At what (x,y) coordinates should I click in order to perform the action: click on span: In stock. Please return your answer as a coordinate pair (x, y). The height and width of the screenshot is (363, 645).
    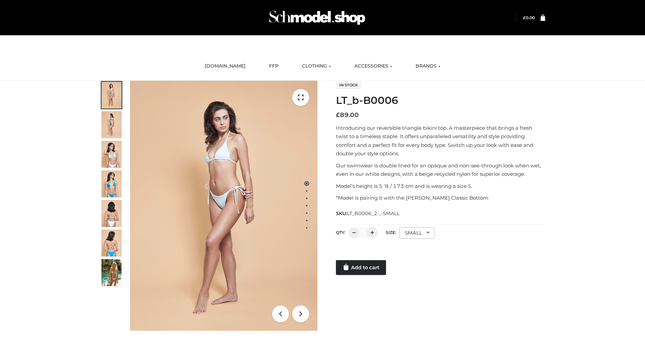
    Looking at the image, I should click on (348, 85).